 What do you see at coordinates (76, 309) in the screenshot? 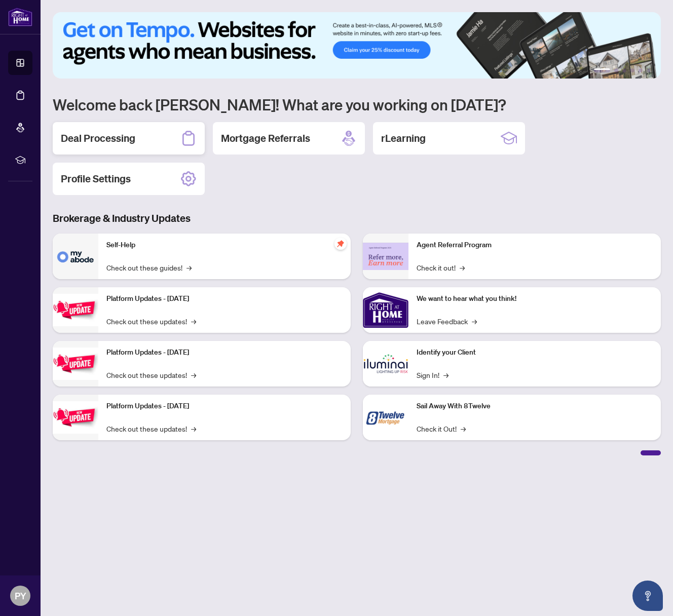
I see `img: Platform Updates - July 21, 2025` at bounding box center [76, 309].